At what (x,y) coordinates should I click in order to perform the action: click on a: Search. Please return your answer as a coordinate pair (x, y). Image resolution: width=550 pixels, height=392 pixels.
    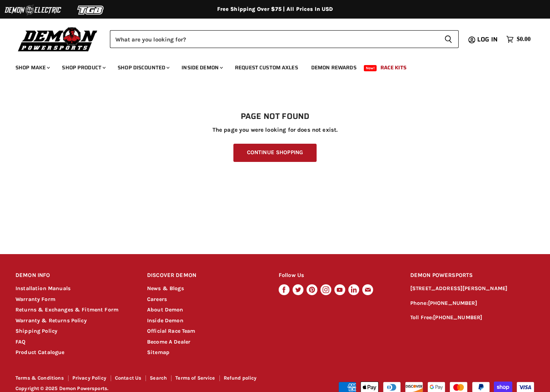
    Looking at the image, I should click on (159, 377).